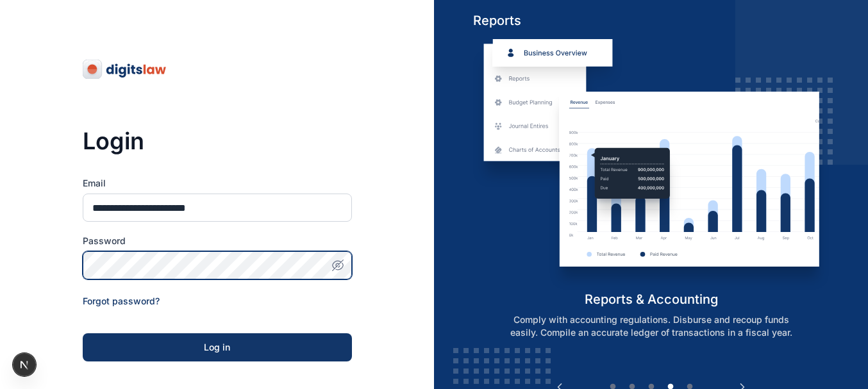 This screenshot has width=868, height=389. What do you see at coordinates (651, 165) in the screenshot?
I see `img: reports-and-accounting` at bounding box center [651, 165].